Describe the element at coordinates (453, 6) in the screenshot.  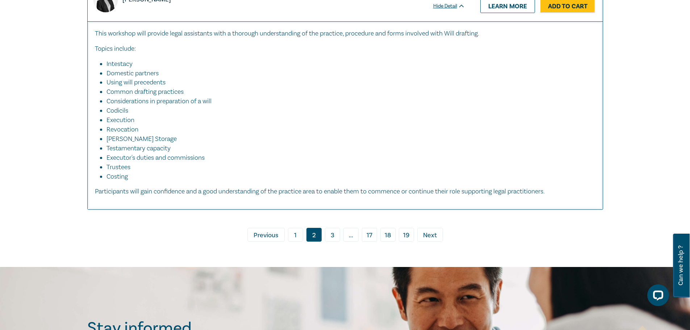
I see `div: Hide Detail` at that location.